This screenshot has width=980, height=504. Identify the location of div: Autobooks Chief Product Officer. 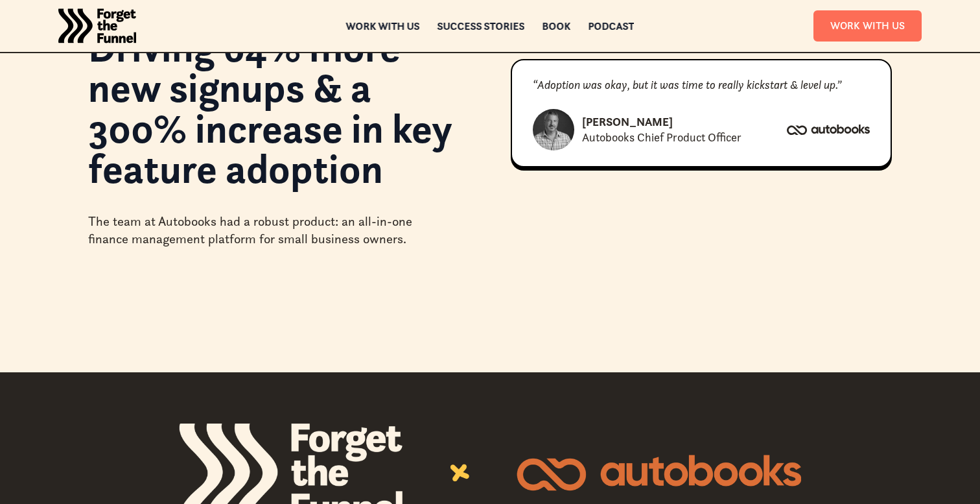
(662, 137).